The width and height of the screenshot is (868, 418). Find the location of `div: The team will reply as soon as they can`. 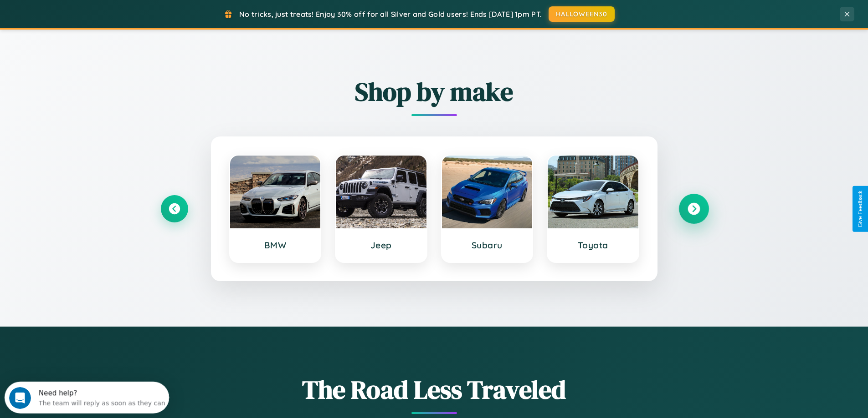

div: The team will reply as soon as they can is located at coordinates (97, 19).